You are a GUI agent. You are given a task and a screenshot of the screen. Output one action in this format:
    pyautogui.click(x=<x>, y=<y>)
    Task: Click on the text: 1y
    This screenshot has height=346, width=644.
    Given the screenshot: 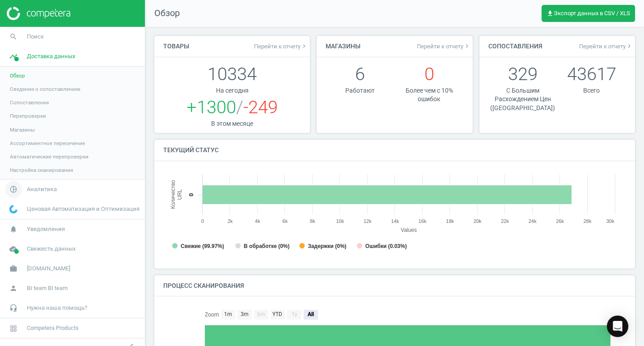 What is the action you would take?
    pyautogui.click(x=295, y=314)
    